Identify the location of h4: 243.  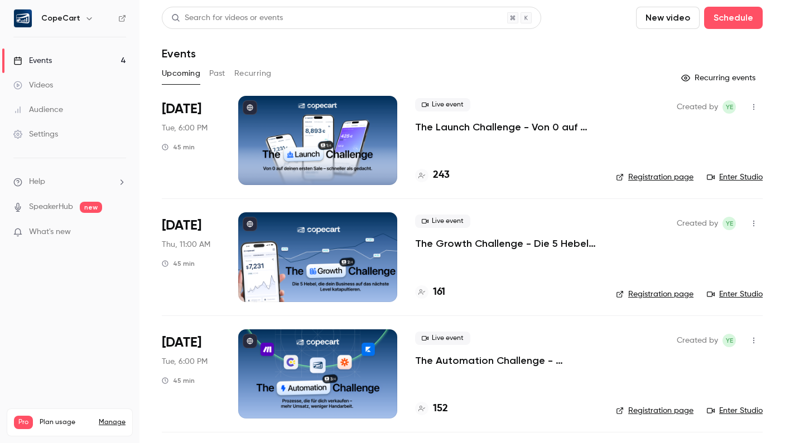
(441, 175).